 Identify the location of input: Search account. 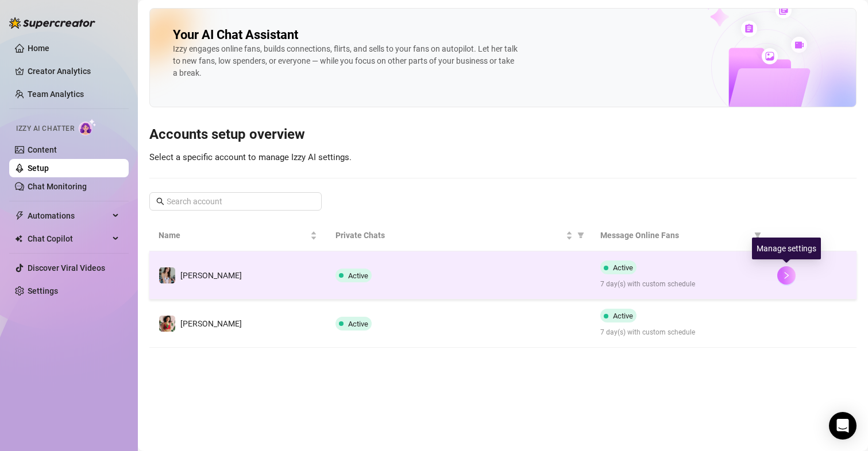
(236, 201).